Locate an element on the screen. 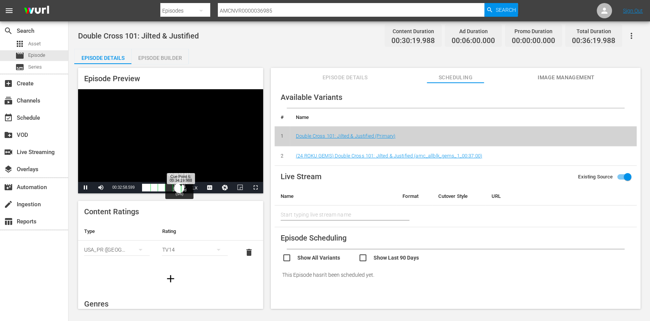 The image size is (650, 321). span: Episode Scheduling is located at coordinates (313, 238).